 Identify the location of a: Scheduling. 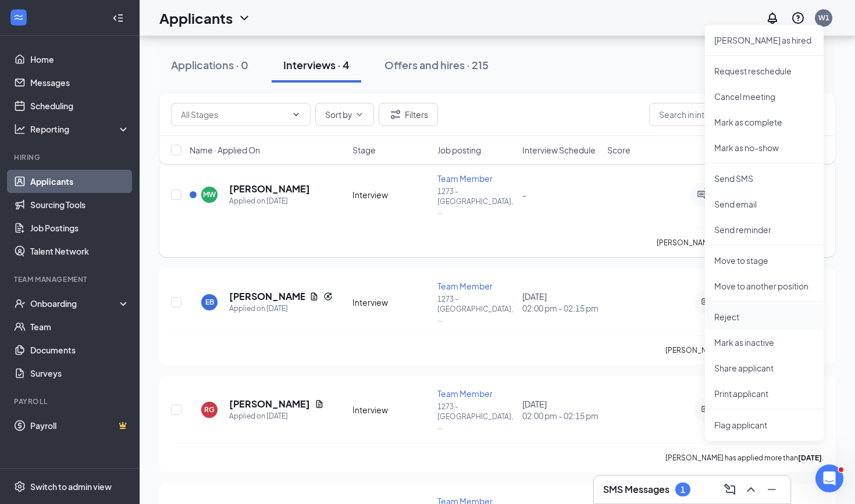
(80, 106).